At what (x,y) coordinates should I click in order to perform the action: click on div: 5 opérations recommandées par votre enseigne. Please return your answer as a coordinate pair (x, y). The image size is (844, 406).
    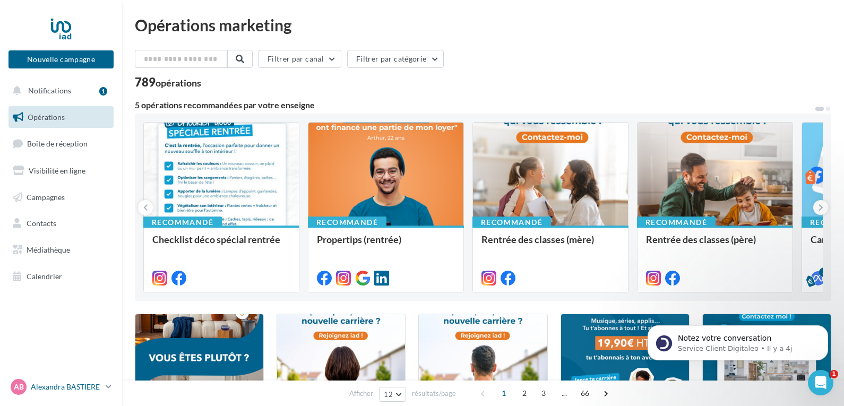
    Looking at the image, I should click on (474, 105).